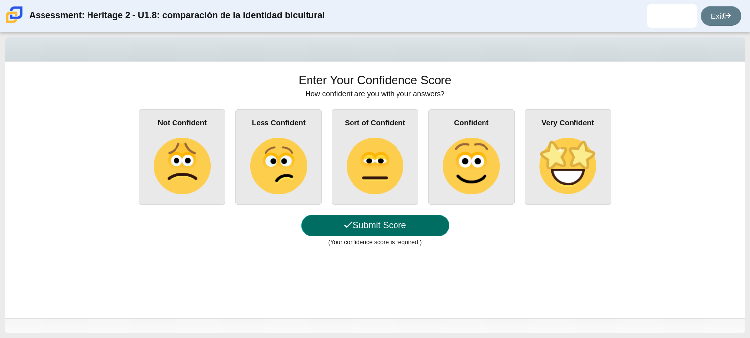  I want to click on b: Sort of Confident, so click(375, 122).